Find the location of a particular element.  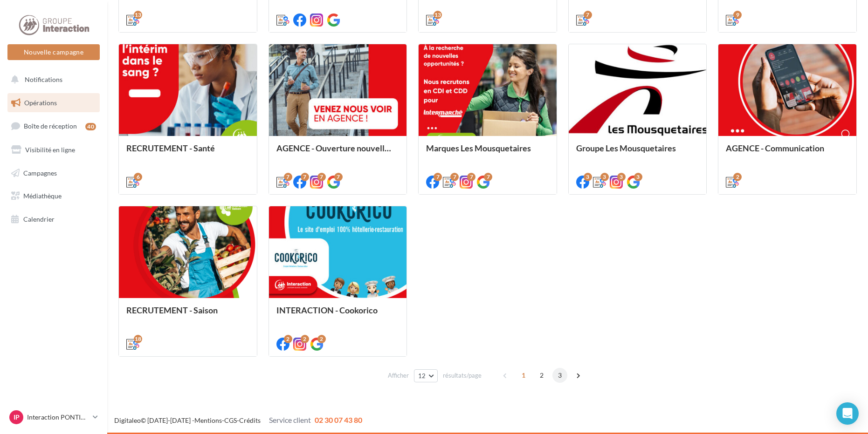

div: RECRUTEMENT - Santé is located at coordinates (188, 153).